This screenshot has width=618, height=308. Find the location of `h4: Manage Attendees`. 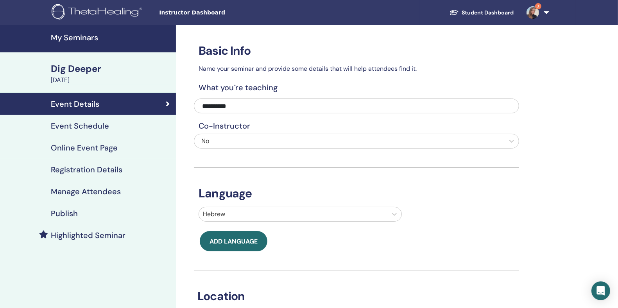

h4: Manage Attendees is located at coordinates (86, 191).